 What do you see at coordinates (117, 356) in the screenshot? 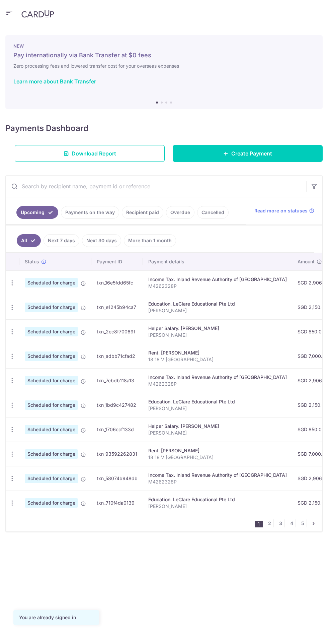
I see `td: txn_adbb71cfad2` at bounding box center [117, 356].